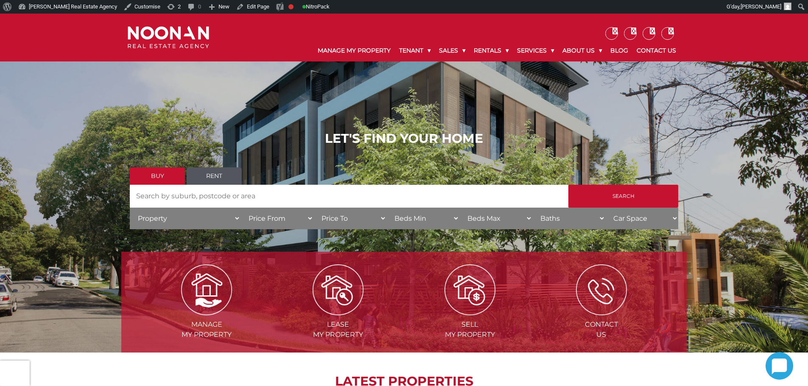 The width and height of the screenshot is (808, 386). Describe the element at coordinates (291, 7) in the screenshot. I see `div: Focus keyphrase not set` at that location.